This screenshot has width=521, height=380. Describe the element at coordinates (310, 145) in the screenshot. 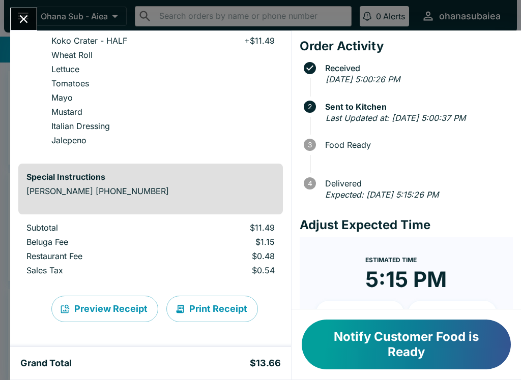

I see `text: 3` at that location.